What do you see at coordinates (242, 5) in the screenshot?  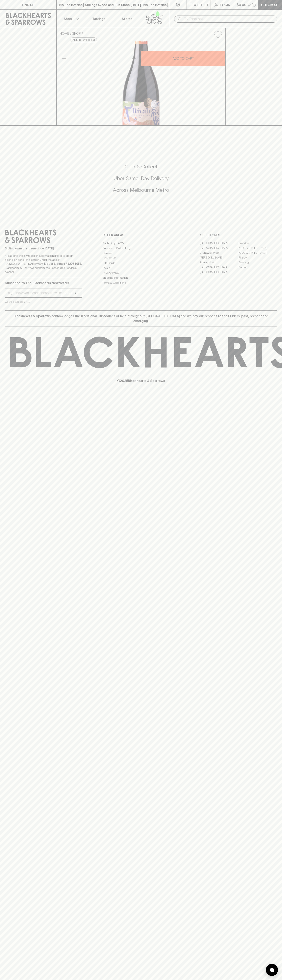 I see `p: $0.00` at bounding box center [242, 5].